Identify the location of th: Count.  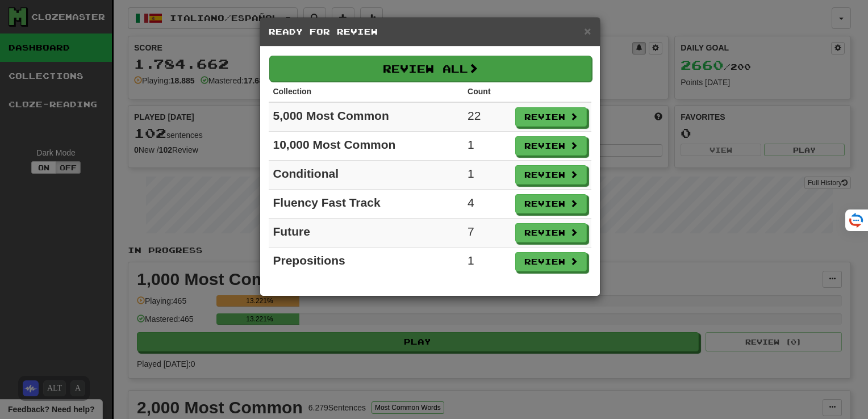
(486, 92).